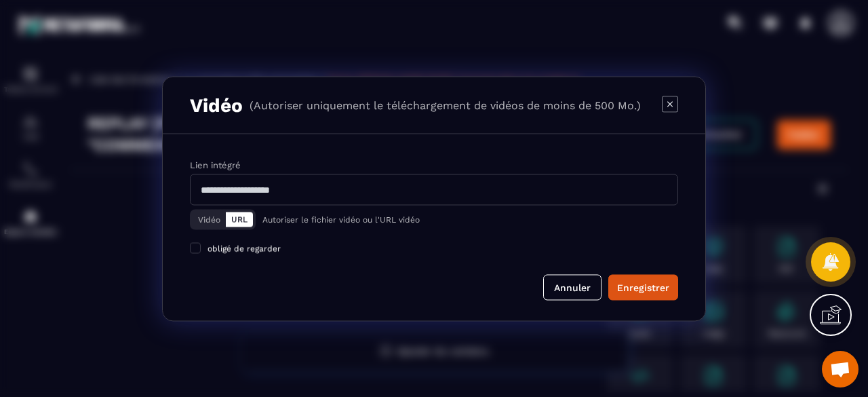 This screenshot has height=397, width=868. I want to click on label: Lien intégré, so click(215, 164).